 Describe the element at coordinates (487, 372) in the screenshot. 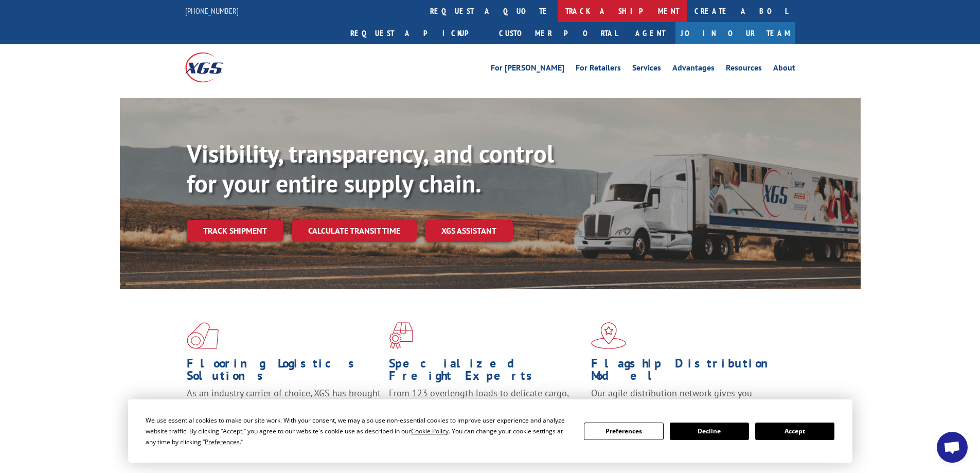

I see `h1: Specialized Freight Experts` at that location.